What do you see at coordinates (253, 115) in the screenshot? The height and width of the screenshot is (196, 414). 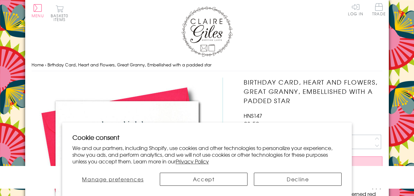 I see `span: HNS147` at bounding box center [253, 115].